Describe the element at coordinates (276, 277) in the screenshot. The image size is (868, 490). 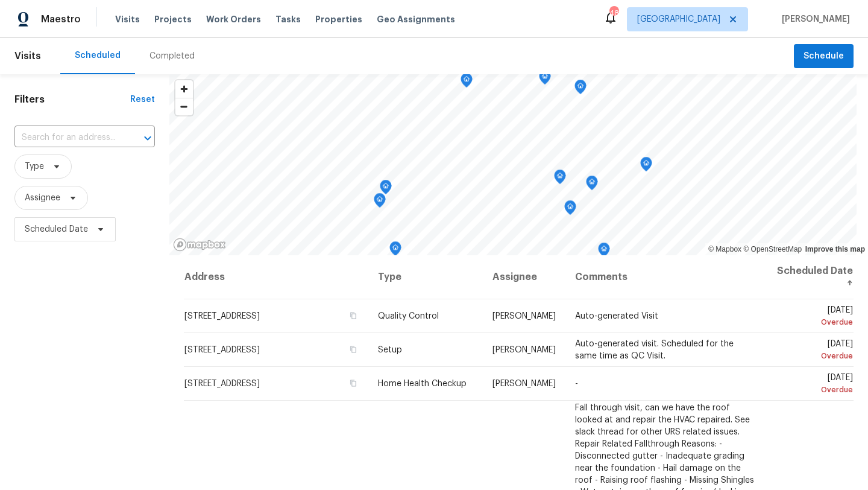
I see `th: Address` at that location.